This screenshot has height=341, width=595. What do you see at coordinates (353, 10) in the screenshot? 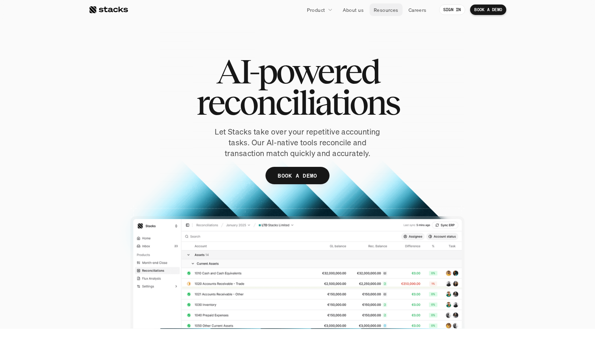
I see `p: About us` at bounding box center [353, 10].